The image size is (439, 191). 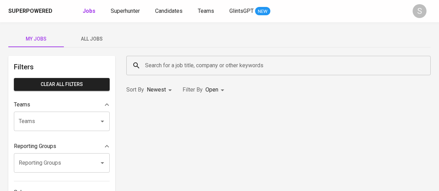 I want to click on span: My Jobs, so click(x=36, y=39).